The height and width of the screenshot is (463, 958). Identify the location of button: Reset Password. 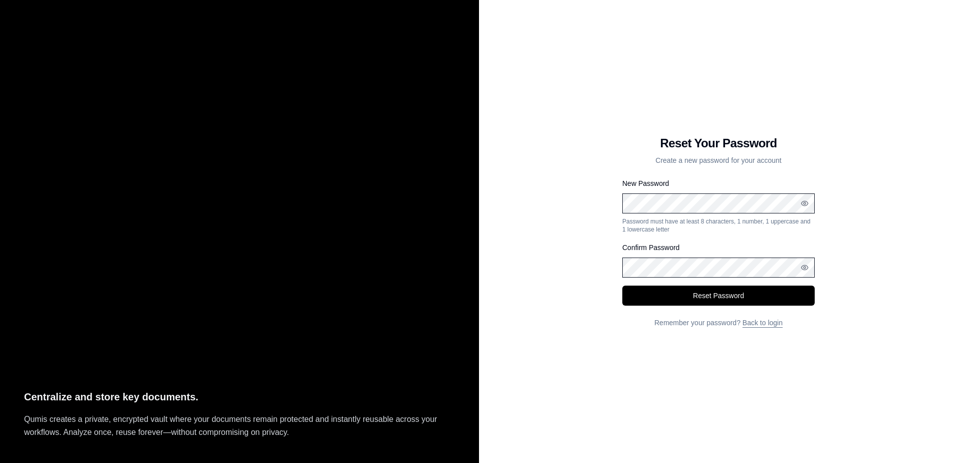
(718, 296).